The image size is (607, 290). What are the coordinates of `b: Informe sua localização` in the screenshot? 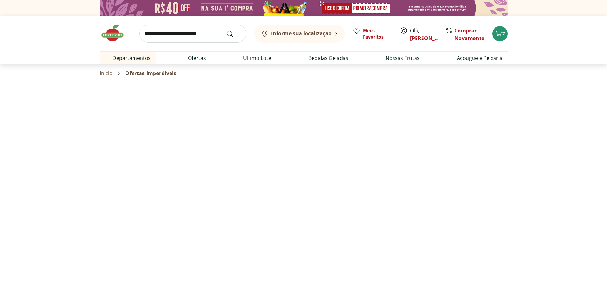 It's located at (302, 33).